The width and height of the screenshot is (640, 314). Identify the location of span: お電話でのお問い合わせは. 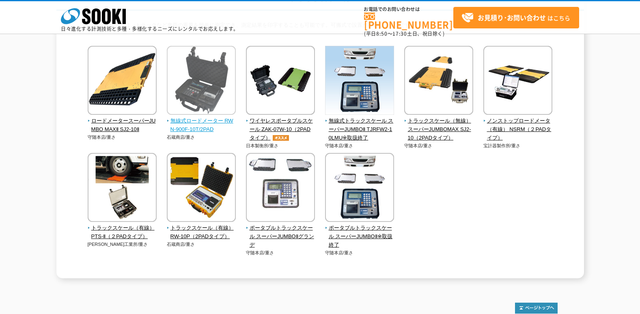
(409, 9).